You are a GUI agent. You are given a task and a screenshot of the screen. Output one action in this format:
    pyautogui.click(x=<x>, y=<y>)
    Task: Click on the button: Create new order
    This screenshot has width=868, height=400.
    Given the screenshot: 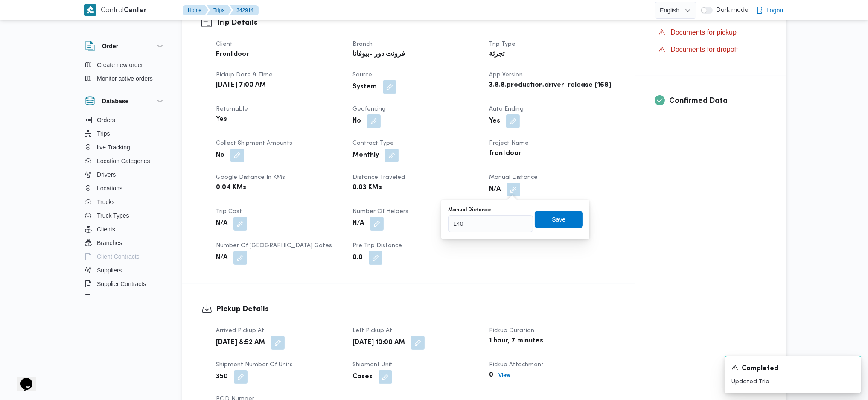 What is the action you would take?
    pyautogui.click(x=125, y=65)
    